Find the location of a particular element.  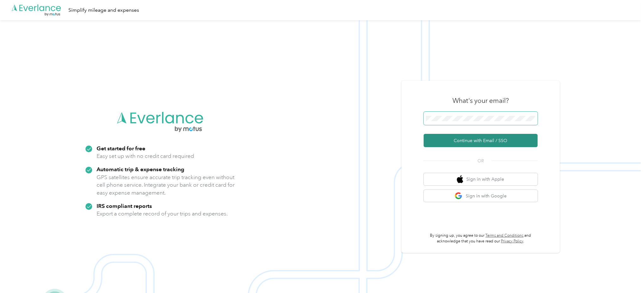

span: OR is located at coordinates (481, 160).